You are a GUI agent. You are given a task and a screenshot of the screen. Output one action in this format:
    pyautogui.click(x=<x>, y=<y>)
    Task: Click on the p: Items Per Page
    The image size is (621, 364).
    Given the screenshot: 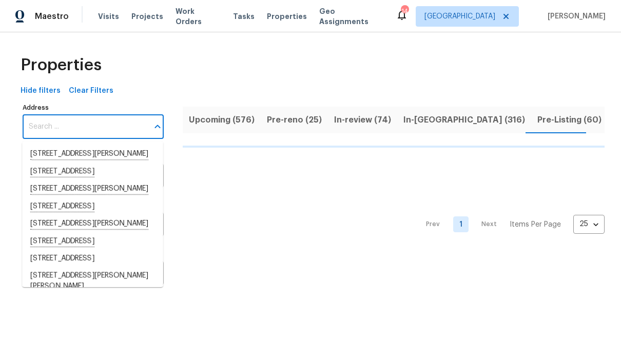 What is the action you would take?
    pyautogui.click(x=535, y=225)
    